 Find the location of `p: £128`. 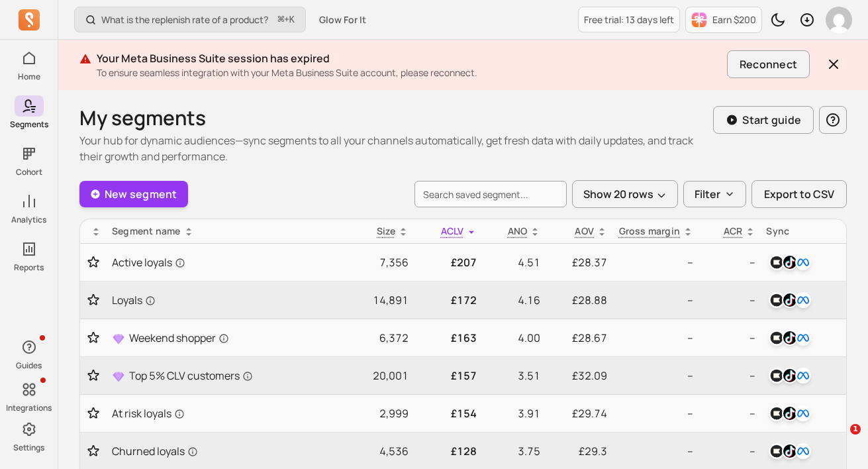

p: £128 is located at coordinates (448, 451).